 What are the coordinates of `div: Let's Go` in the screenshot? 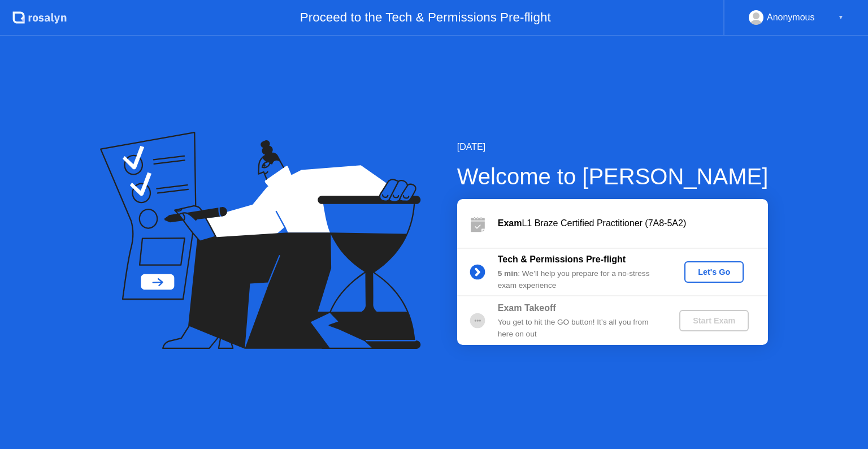 It's located at (713, 272).